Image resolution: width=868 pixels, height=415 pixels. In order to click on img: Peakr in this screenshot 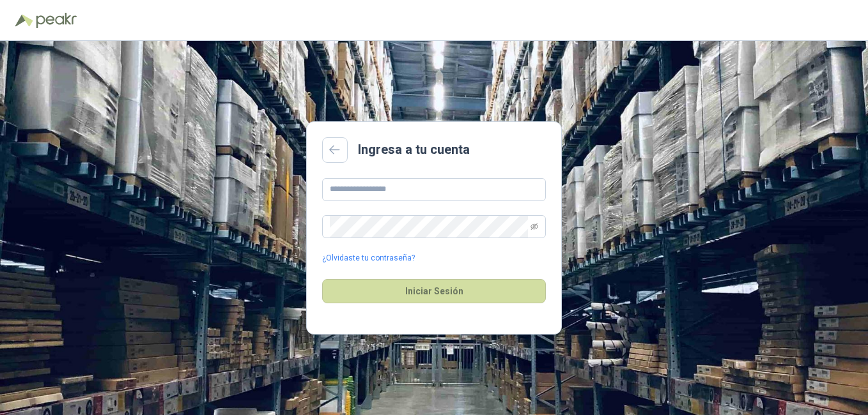, I will do `click(56, 20)`.